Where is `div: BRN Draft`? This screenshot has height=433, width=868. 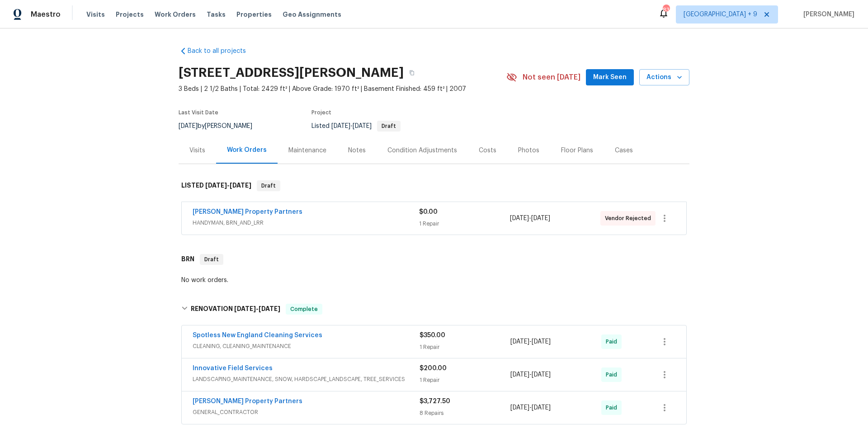 div: BRN Draft is located at coordinates (434, 259).